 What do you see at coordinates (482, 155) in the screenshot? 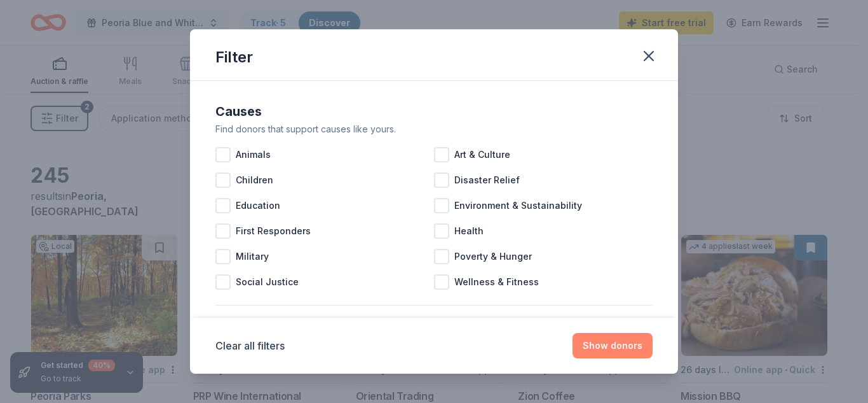
I see `span: Art & Culture` at bounding box center [482, 155].